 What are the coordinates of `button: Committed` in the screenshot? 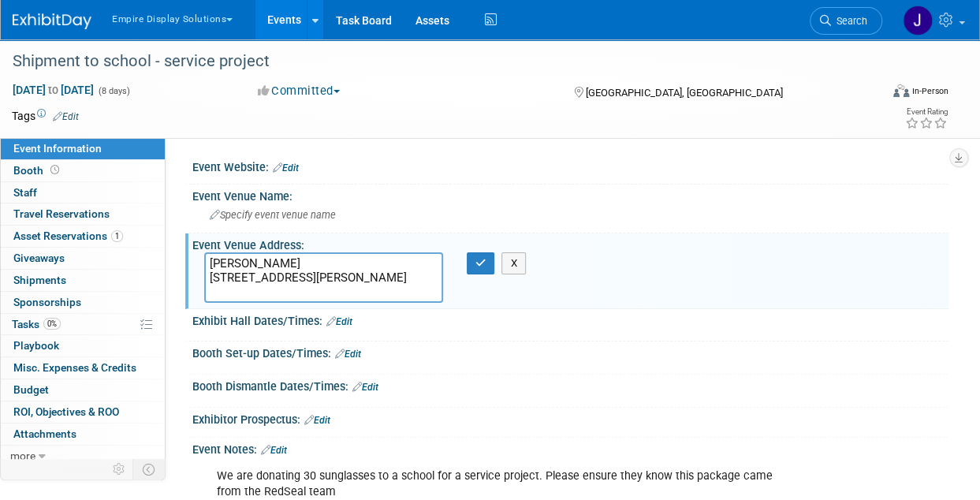 It's located at (299, 91).